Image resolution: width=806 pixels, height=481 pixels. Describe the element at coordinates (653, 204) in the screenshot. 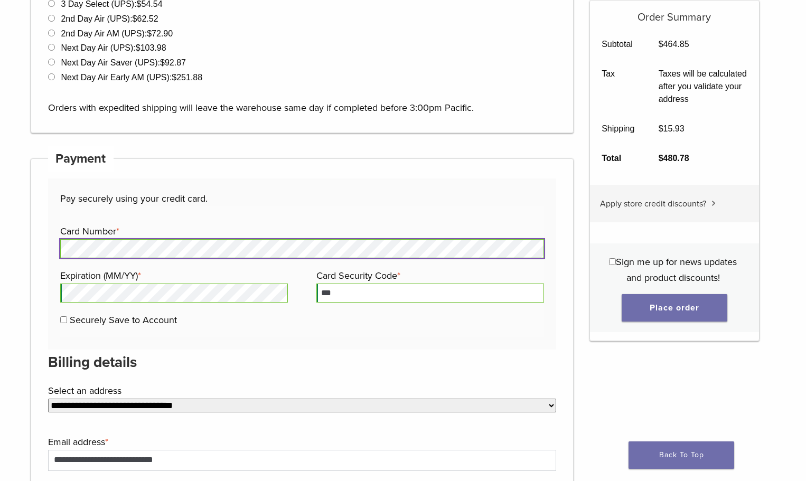

I see `span: Apply store credit discounts?` at that location.